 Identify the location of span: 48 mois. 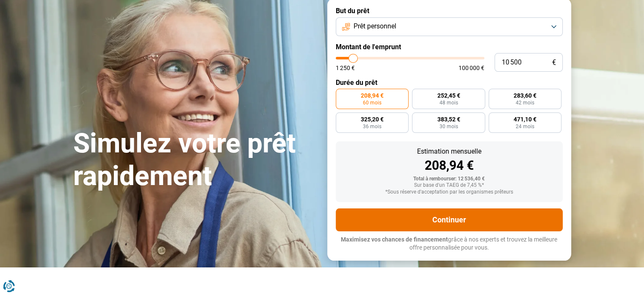
(448, 102).